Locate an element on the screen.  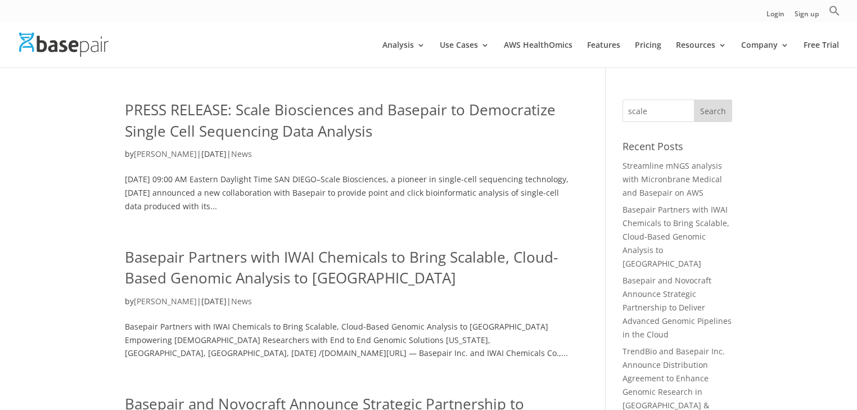
a: Streamline mNGS analysis with Micronbrane Medical and Basepair on AWS is located at coordinates (672, 179).